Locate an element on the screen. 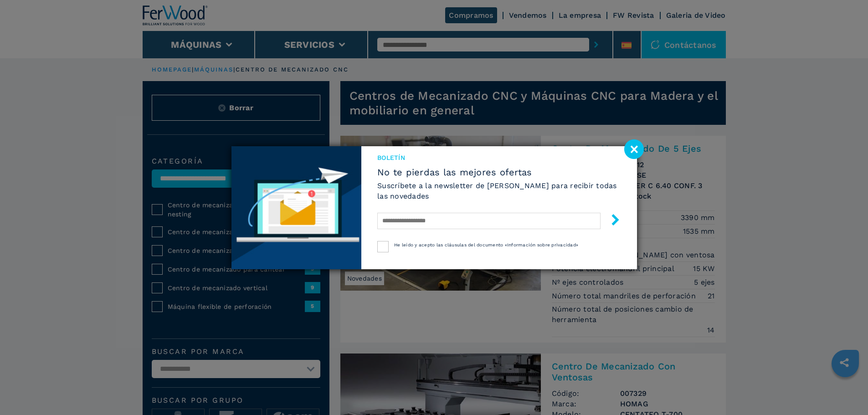 The height and width of the screenshot is (415, 868). span: He leído y acepto las cláusulas del documento «Información sobre privacidad» is located at coordinates (486, 245).